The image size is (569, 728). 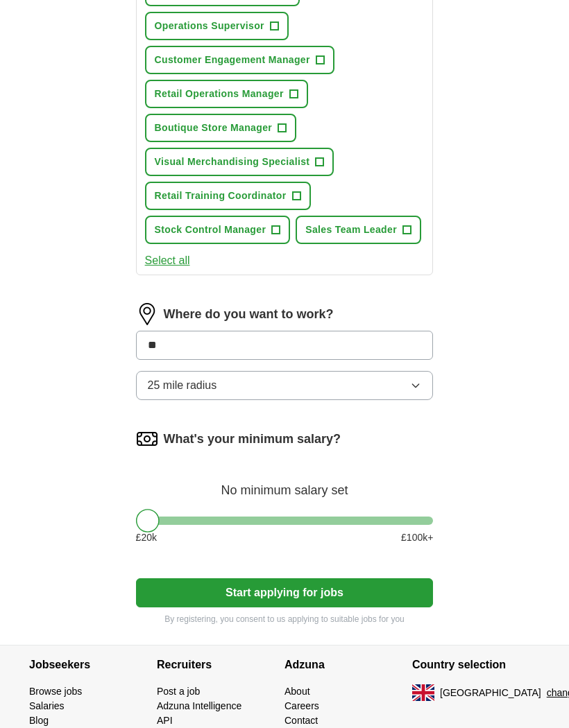 I want to click on span: Customer Engagement Manager, so click(x=232, y=59).